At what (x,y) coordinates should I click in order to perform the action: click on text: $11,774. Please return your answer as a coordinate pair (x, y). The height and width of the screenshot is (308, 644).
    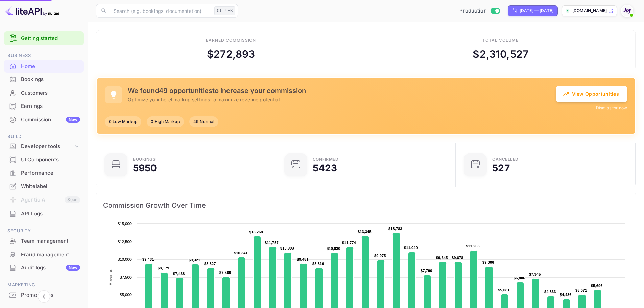
    Looking at the image, I should click on (349, 242).